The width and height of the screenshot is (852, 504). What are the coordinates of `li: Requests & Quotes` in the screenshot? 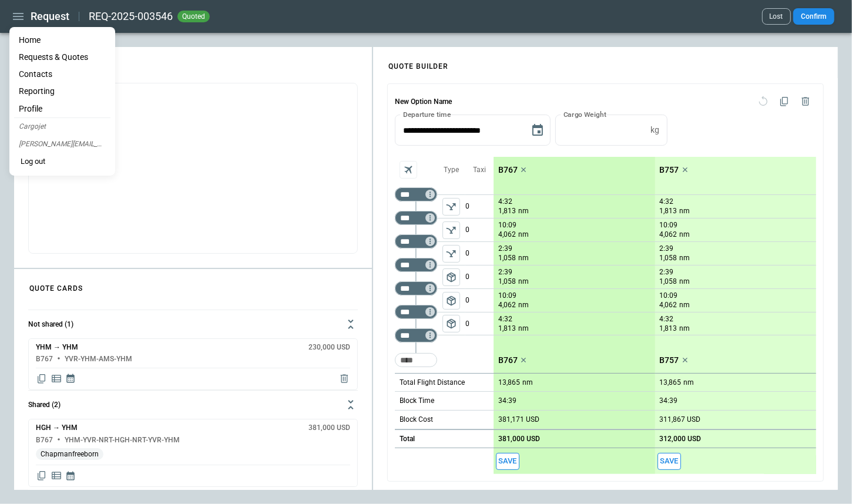 It's located at (62, 57).